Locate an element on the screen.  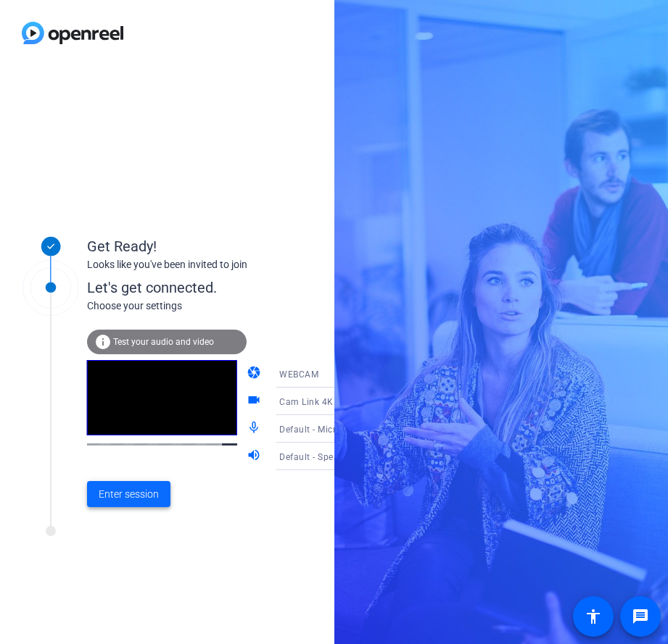
mat-icon: volume_up is located at coordinates (255, 456).